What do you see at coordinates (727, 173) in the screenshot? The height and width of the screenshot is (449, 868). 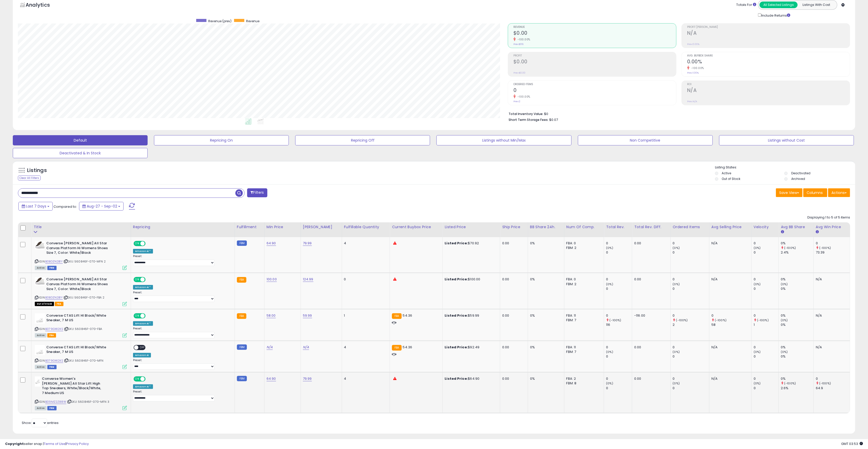 I see `label: Active` at bounding box center [727, 173].